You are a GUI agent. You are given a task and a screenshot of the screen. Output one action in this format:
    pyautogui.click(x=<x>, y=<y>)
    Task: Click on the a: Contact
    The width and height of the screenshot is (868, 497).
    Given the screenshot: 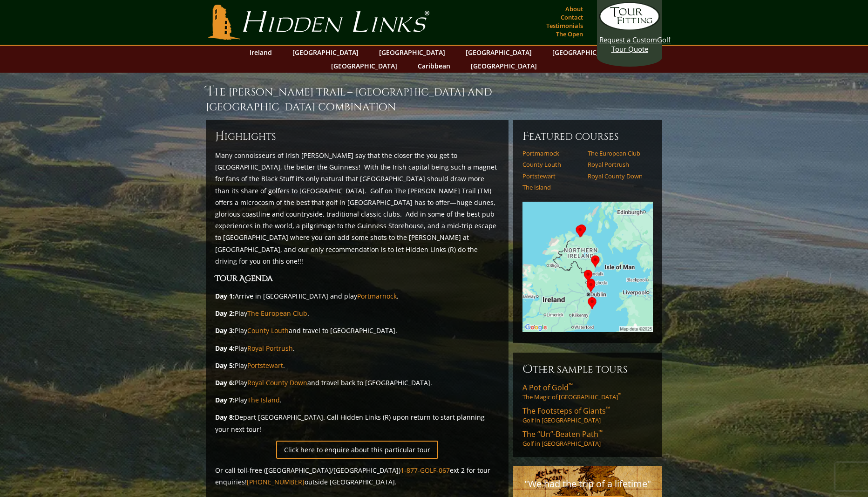 What is the action you would take?
    pyautogui.click(x=572, y=17)
    